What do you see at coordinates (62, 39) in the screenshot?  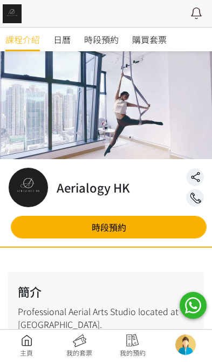 I see `a: 日曆` at bounding box center [62, 39].